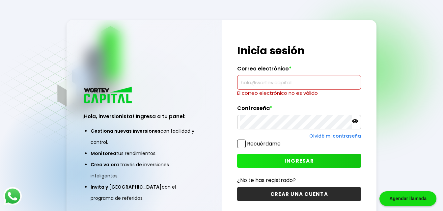 The height and width of the screenshot is (211, 443). Describe the element at coordinates (144, 193) in the screenshot. I see `li: con el programa de referidos.` at that location.